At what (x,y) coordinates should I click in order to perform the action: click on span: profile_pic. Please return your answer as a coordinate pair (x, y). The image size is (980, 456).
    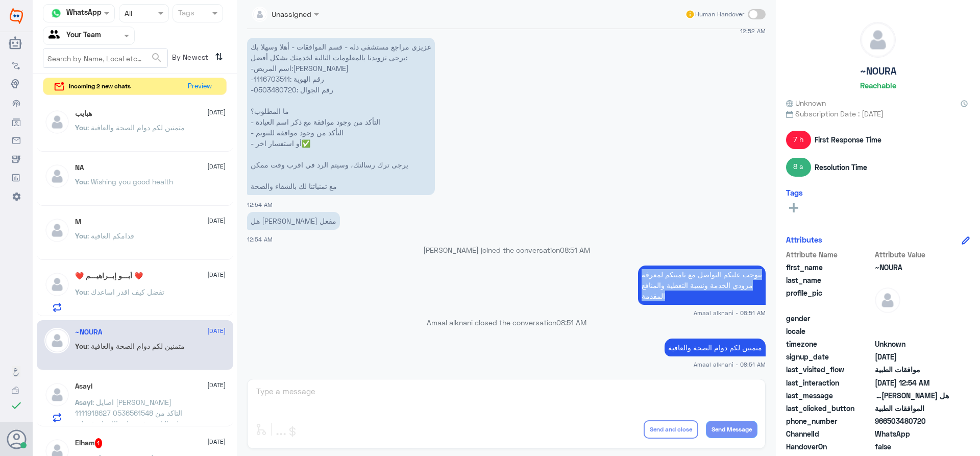
    Looking at the image, I should click on (830, 299).